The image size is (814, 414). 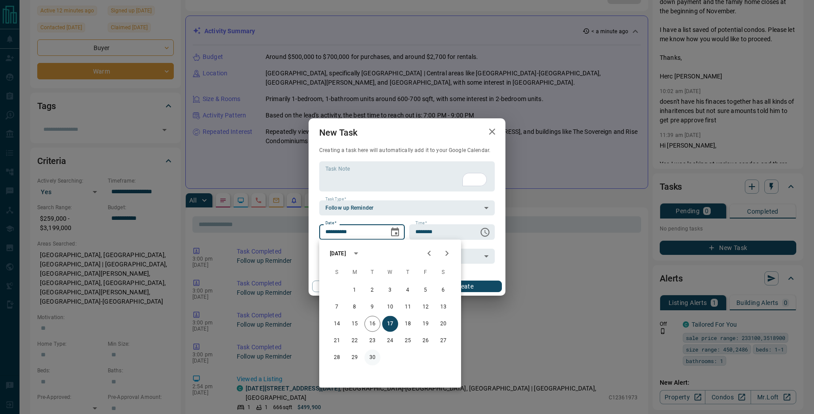 I want to click on button: 21, so click(x=337, y=341).